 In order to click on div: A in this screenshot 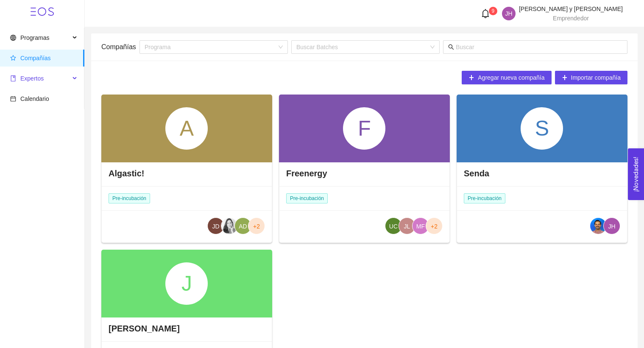, I will do `click(187, 128)`.